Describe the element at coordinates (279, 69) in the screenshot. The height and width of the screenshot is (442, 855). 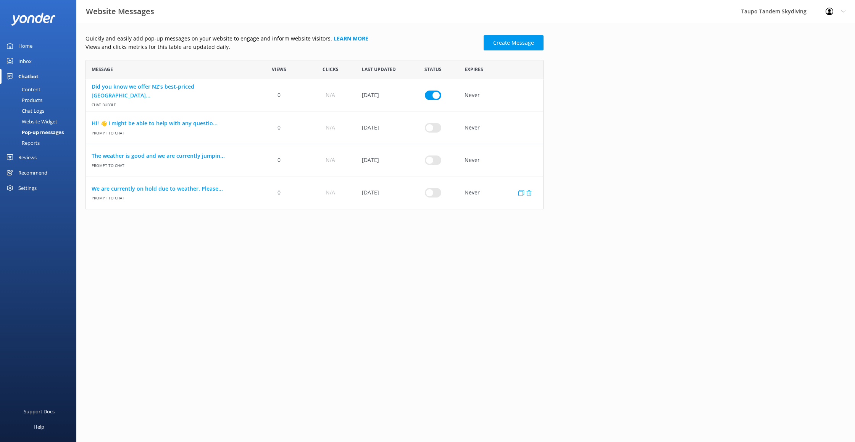
I see `span: Views` at that location.